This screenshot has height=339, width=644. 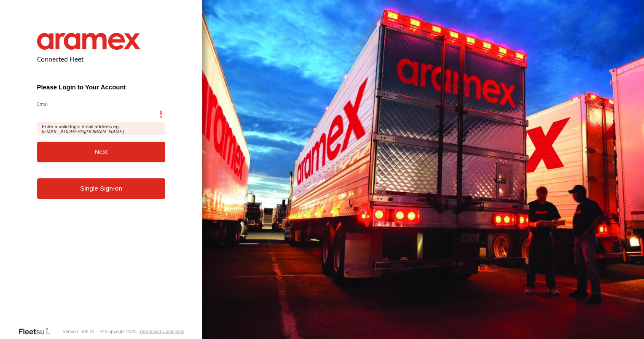 I want to click on span: Enter a valid login email address eg., so click(x=101, y=129).